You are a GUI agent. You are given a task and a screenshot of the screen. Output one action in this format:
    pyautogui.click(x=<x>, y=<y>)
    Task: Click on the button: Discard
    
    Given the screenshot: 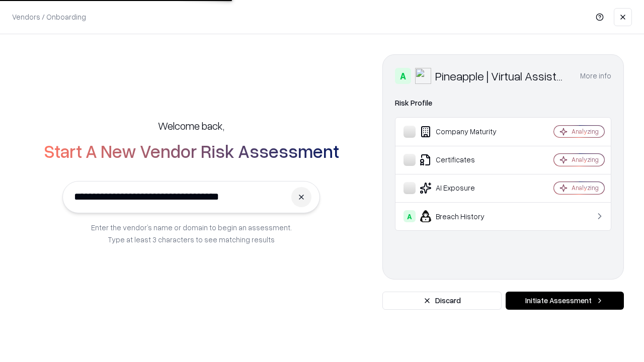 What is the action you would take?
    pyautogui.click(x=442, y=301)
    